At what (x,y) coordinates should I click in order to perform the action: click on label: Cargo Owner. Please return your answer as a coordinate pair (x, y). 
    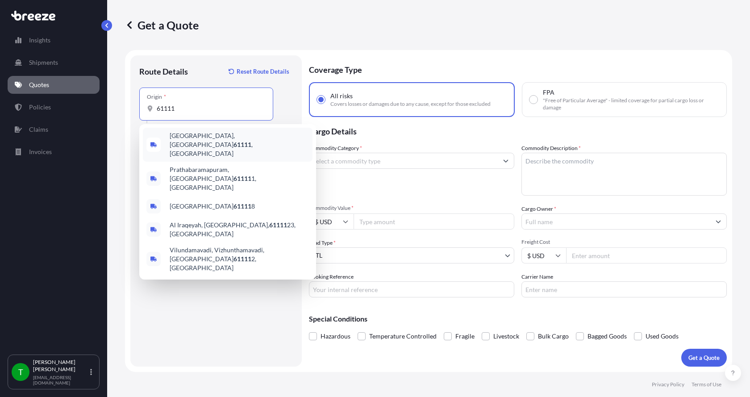
    Looking at the image, I should click on (539, 209).